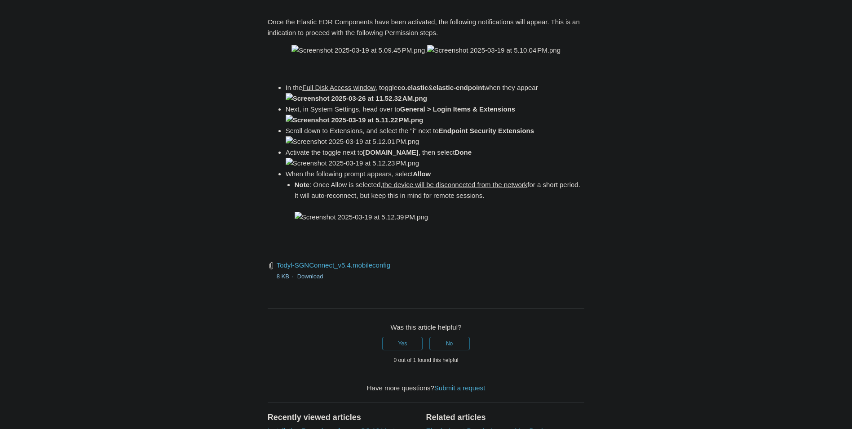  Describe the element at coordinates (310, 276) in the screenshot. I see `a: Download` at that location.